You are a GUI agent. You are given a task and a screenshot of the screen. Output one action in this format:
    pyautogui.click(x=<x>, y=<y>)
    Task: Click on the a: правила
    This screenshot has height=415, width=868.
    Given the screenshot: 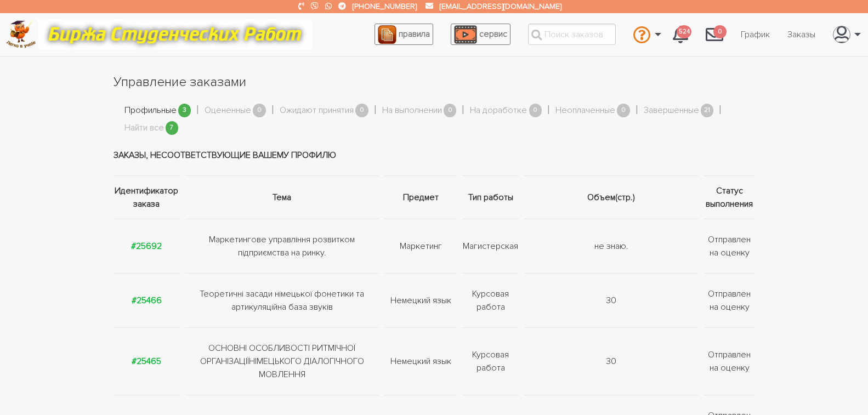 What is the action you would take?
    pyautogui.click(x=403, y=34)
    